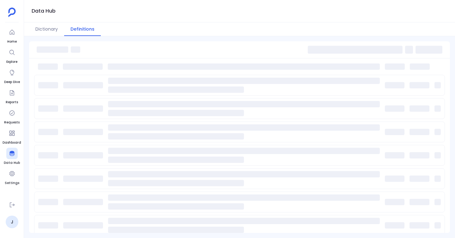 The height and width of the screenshot is (238, 455). Describe the element at coordinates (12, 82) in the screenshot. I see `span: Deep Dive` at that location.